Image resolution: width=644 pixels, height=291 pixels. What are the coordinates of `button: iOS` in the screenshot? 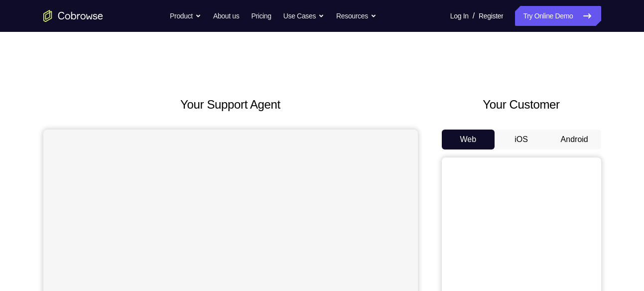 It's located at (521, 140).